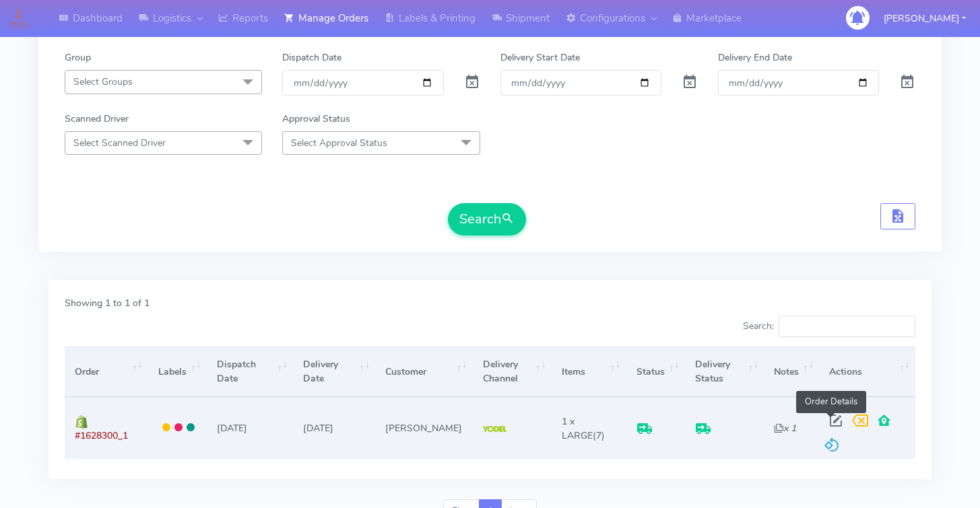  What do you see at coordinates (424, 372) in the screenshot?
I see `th: Customer: activate to sort column ascending` at bounding box center [424, 372].